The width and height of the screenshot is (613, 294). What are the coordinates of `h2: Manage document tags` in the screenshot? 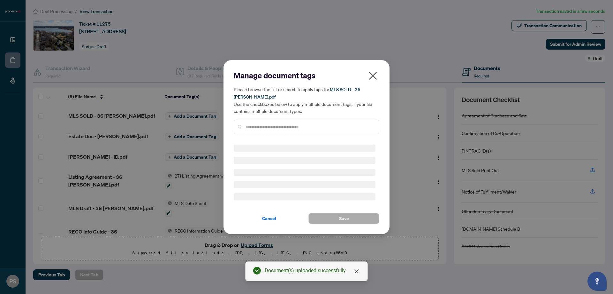 It's located at (307, 75).